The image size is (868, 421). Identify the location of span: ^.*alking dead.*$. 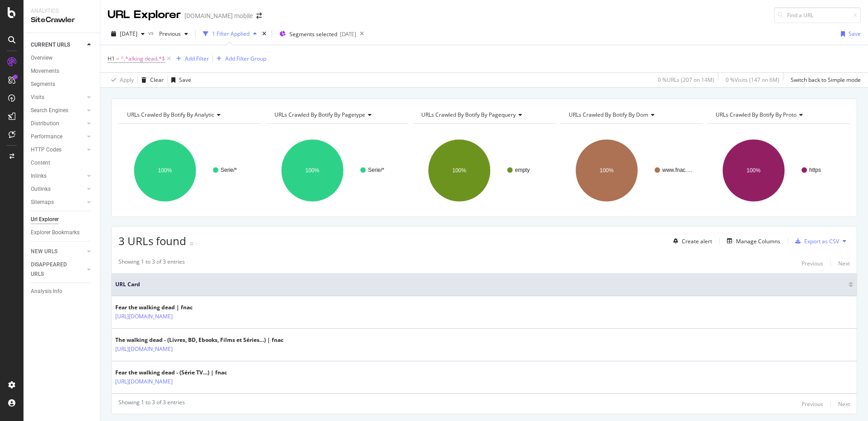
(143, 59).